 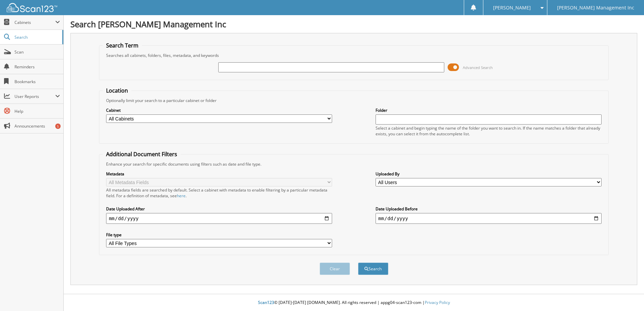 What do you see at coordinates (37, 126) in the screenshot?
I see `span: Announcements` at bounding box center [37, 126].